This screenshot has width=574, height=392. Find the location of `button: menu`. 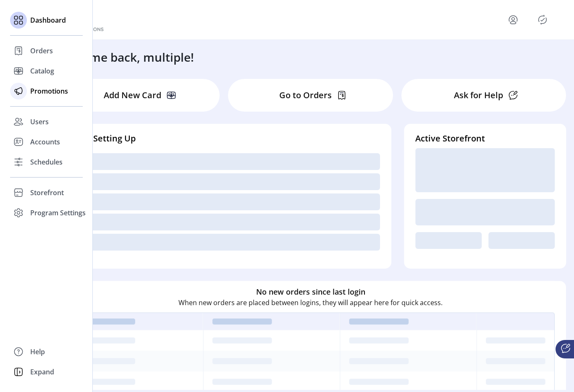

button: menu is located at coordinates (513, 20).